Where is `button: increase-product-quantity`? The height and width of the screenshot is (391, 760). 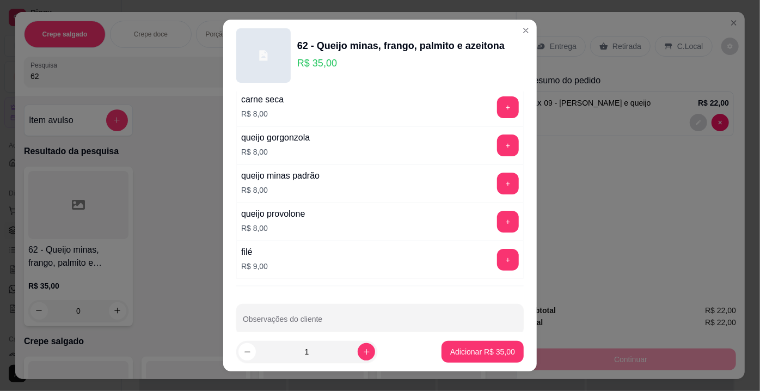 button: increase-product-quantity is located at coordinates (366, 352).